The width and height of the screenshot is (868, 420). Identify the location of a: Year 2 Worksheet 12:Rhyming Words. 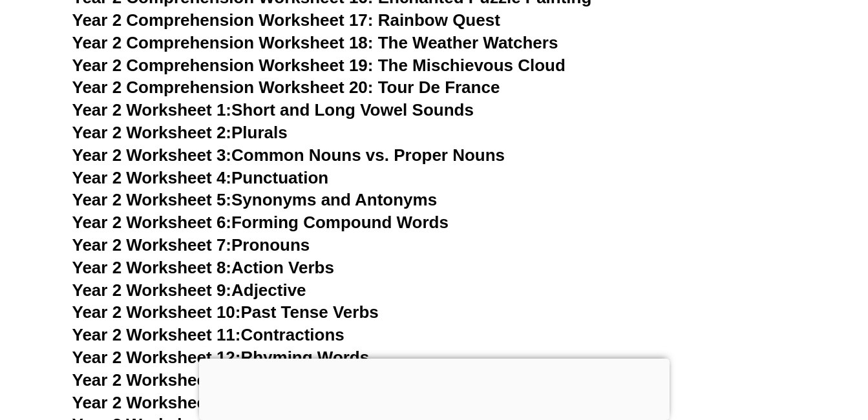
(221, 358).